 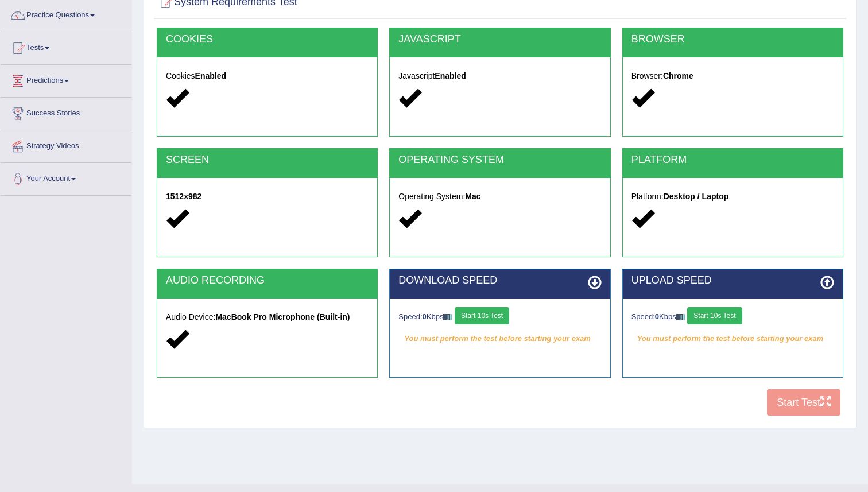 I want to click on h2: AUDIO RECORDING, so click(x=267, y=281).